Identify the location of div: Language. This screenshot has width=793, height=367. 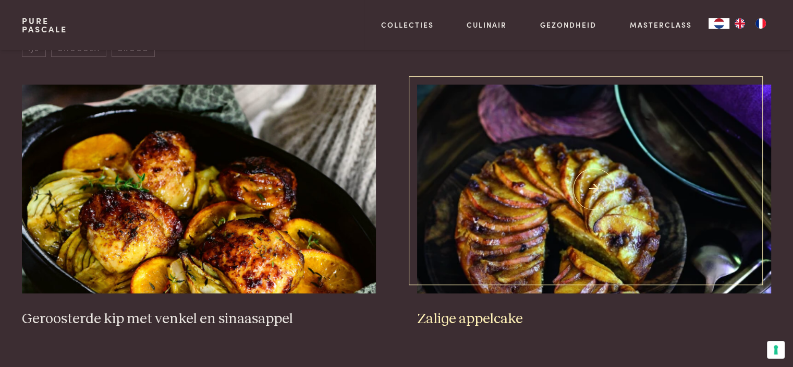
(719, 23).